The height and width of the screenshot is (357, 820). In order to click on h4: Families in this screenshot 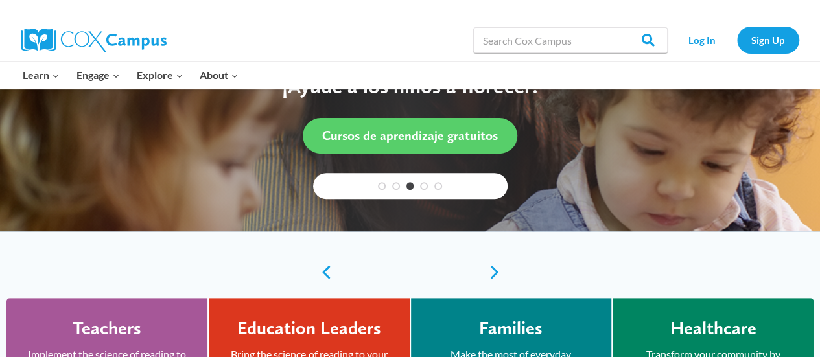, I will do `click(511, 329)`.